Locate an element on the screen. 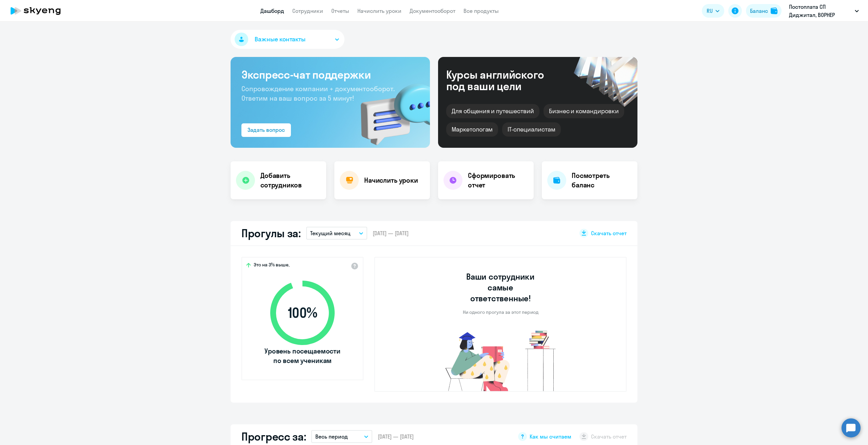 The height and width of the screenshot is (445, 868). button: Задать вопрос is located at coordinates (266, 130).